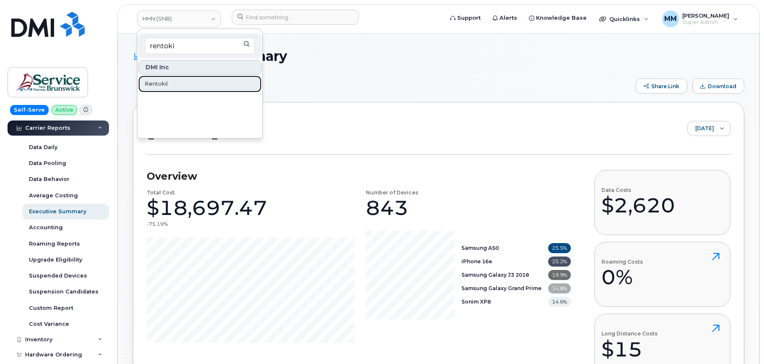  What do you see at coordinates (359, 176) in the screenshot?
I see `h3: Overview` at bounding box center [359, 176].